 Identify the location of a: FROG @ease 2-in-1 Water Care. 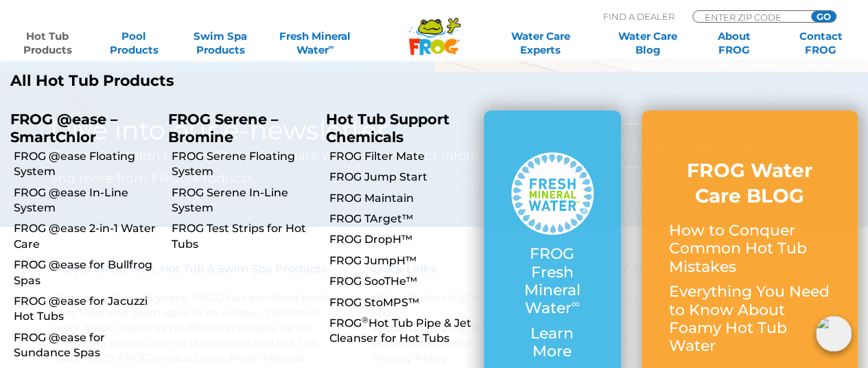
(86, 236).